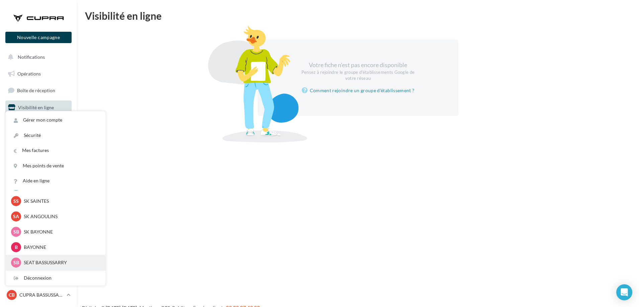 Image resolution: width=639 pixels, height=307 pixels. Describe the element at coordinates (38, 174) in the screenshot. I see `a: Calendrier` at that location.